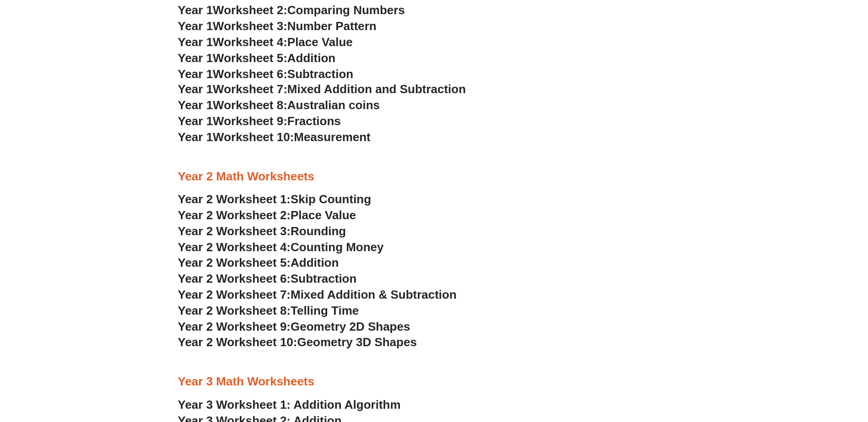  I want to click on span: Worksheet 10:, so click(253, 137).